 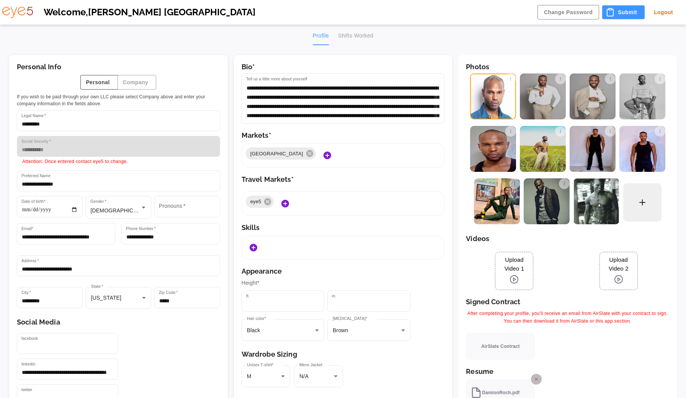 I want to click on img: DamionHeadShot.jpg, so click(x=493, y=149).